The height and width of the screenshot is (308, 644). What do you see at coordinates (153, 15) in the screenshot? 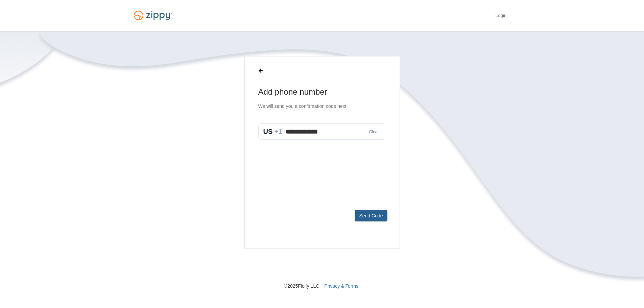
I see `img: Logo` at bounding box center [153, 15].